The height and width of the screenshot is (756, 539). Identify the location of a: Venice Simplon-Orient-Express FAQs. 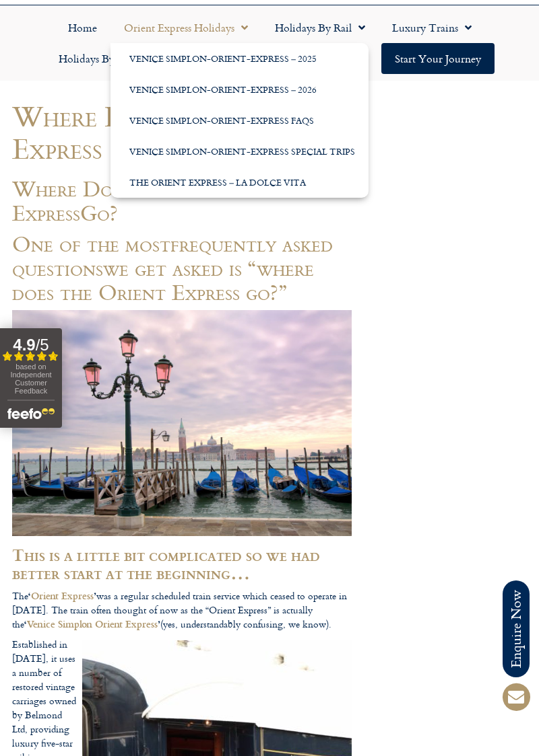
(239, 120).